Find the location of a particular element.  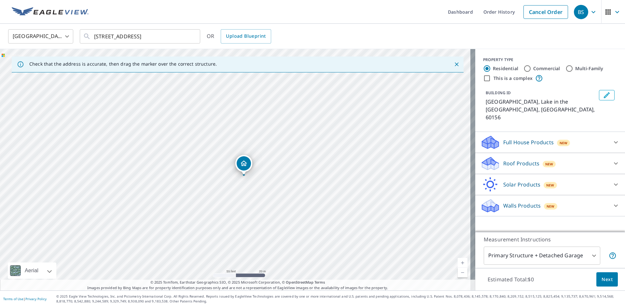

span: © 2025 TomTom, Earthstar Geographics SIO, © 2025 Microsoft Corporation, © is located at coordinates (237, 283).